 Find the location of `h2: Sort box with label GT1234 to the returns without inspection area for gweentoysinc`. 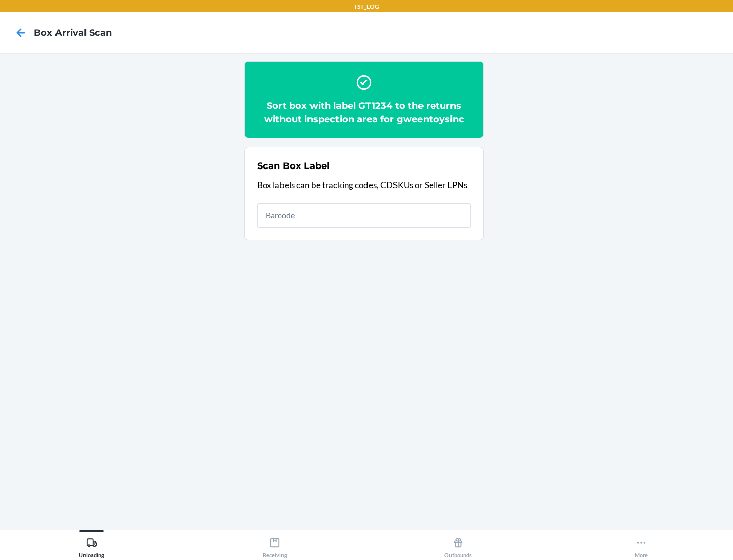

h2: Sort box with label GT1234 to the returns without inspection area for gweentoysinc is located at coordinates (364, 112).